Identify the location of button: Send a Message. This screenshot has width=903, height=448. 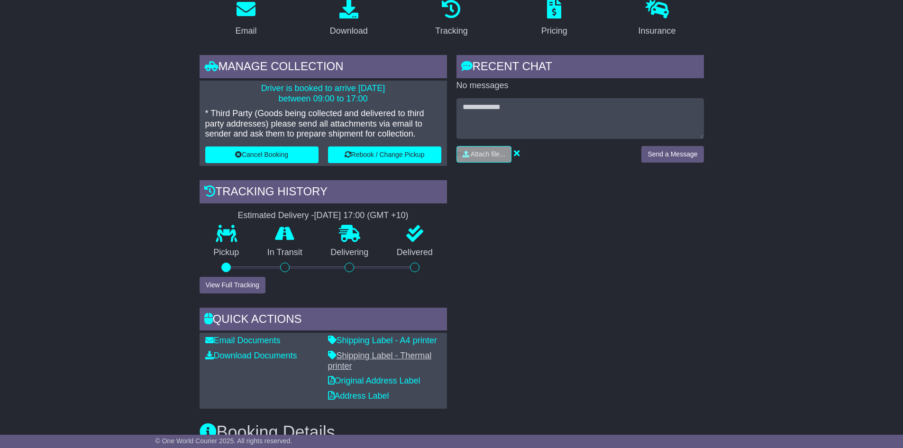
(672, 154).